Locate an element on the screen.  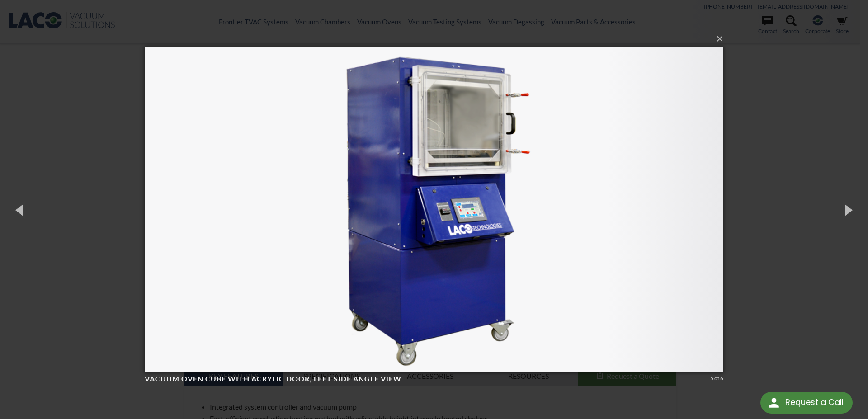
button: Next (Right arrow key) is located at coordinates (848, 210).